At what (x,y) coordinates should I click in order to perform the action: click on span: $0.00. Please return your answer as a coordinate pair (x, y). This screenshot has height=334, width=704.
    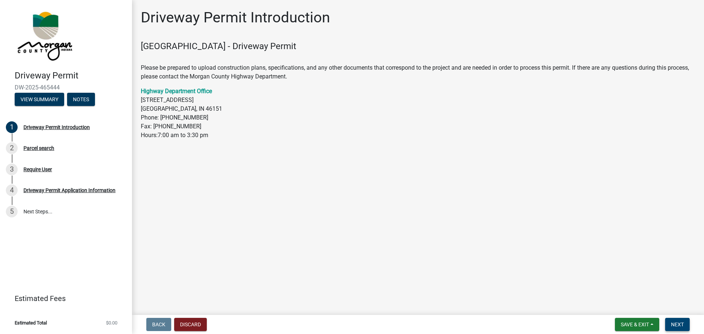
    Looking at the image, I should click on (111, 323).